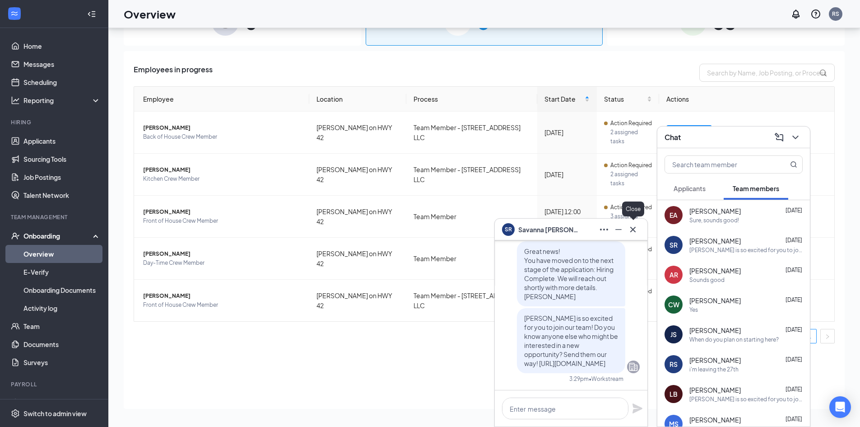 The width and height of the screenshot is (860, 427). Describe the element at coordinates (689, 188) in the screenshot. I see `span: Applicants` at that location.